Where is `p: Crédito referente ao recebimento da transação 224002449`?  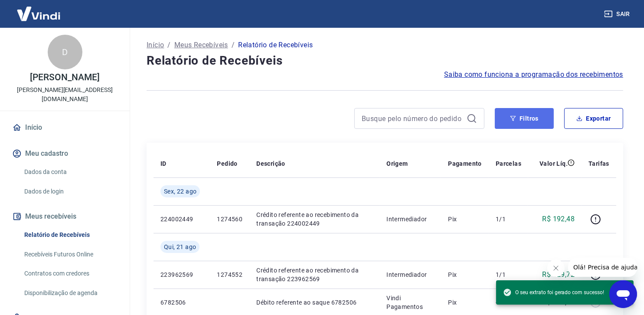 p: Crédito referente ao recebimento da transação 224002449 is located at coordinates (315, 219).